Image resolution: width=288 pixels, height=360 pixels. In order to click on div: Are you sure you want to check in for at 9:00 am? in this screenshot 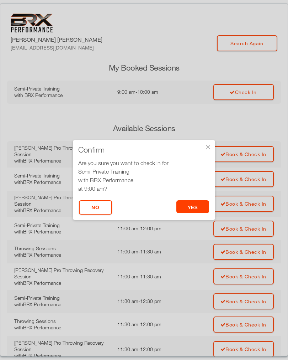, I will do `click(144, 176)`.